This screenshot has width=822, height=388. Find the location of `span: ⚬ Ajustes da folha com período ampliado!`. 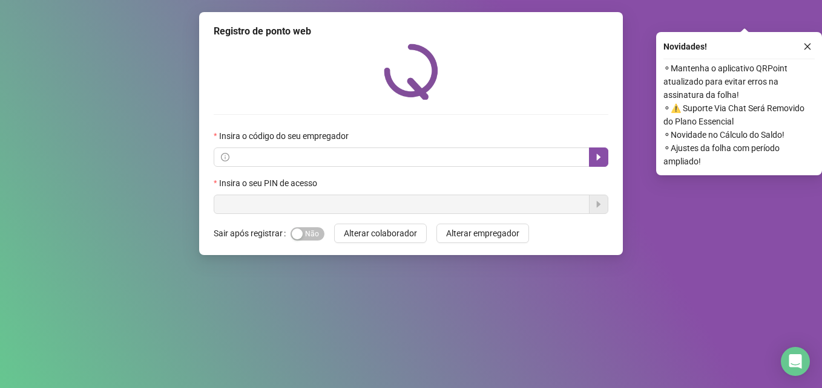

span: ⚬ Ajustes da folha com período ampliado! is located at coordinates (739, 155).